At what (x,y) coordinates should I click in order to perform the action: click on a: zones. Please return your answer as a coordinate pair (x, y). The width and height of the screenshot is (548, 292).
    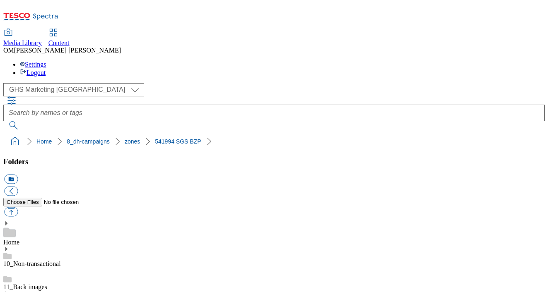
    Looking at the image, I should click on (132, 142).